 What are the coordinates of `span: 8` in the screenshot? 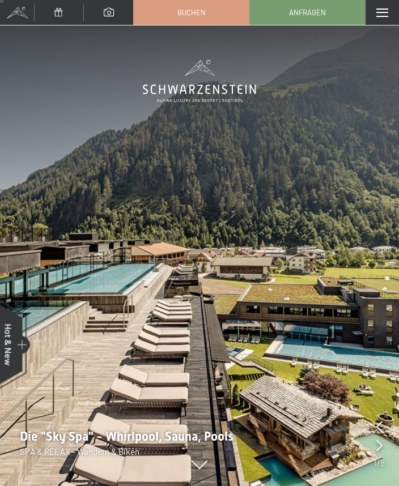 It's located at (383, 463).